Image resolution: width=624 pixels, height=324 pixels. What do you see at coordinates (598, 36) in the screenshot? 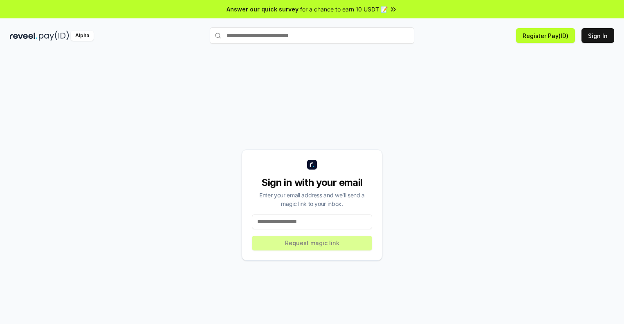
I see `button: Sign In` at bounding box center [598, 36].